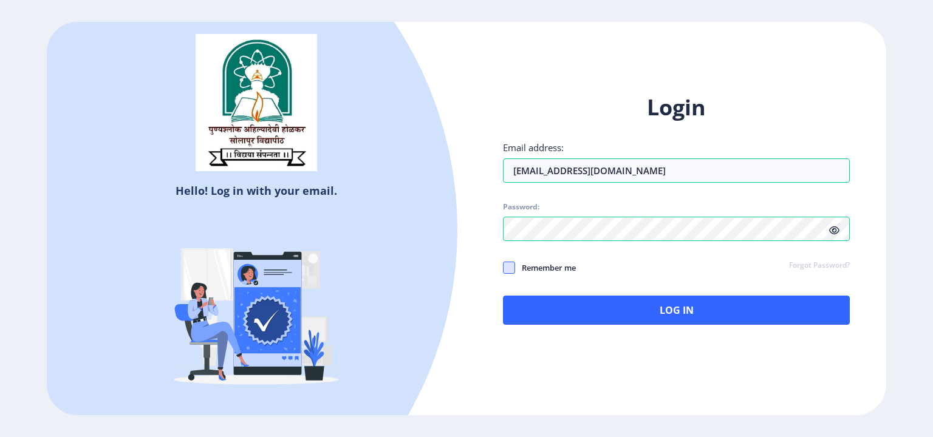  I want to click on label: Password:, so click(521, 207).